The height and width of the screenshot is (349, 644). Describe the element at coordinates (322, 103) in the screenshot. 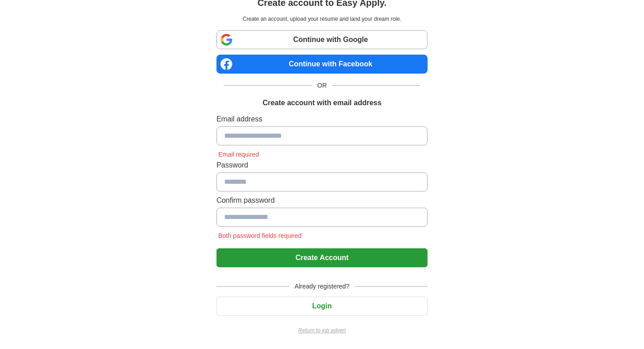

I see `h1: Create account with email address` at that location.